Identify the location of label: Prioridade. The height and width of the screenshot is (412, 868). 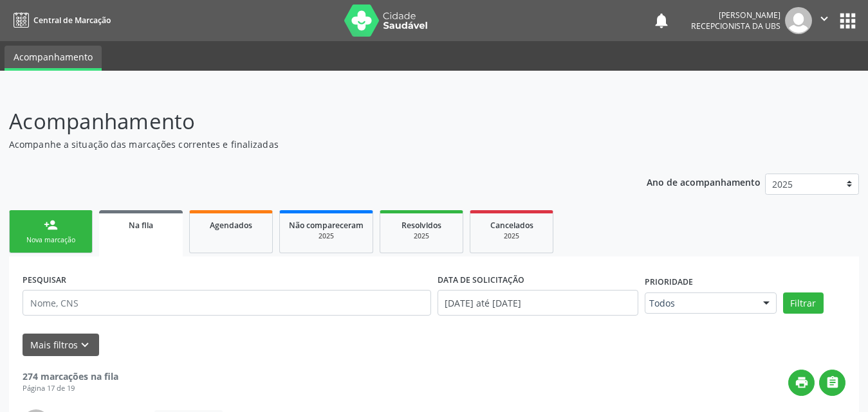
(669, 282).